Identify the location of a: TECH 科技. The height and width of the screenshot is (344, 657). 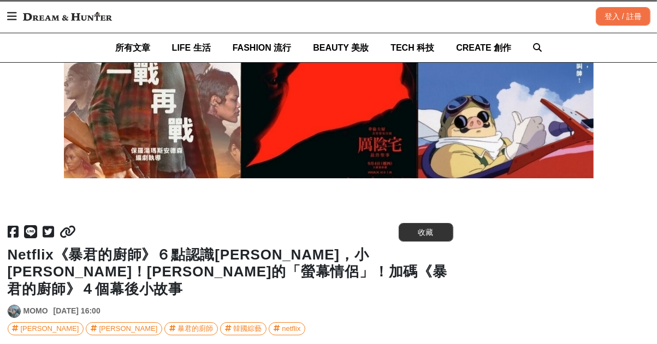
(412, 47).